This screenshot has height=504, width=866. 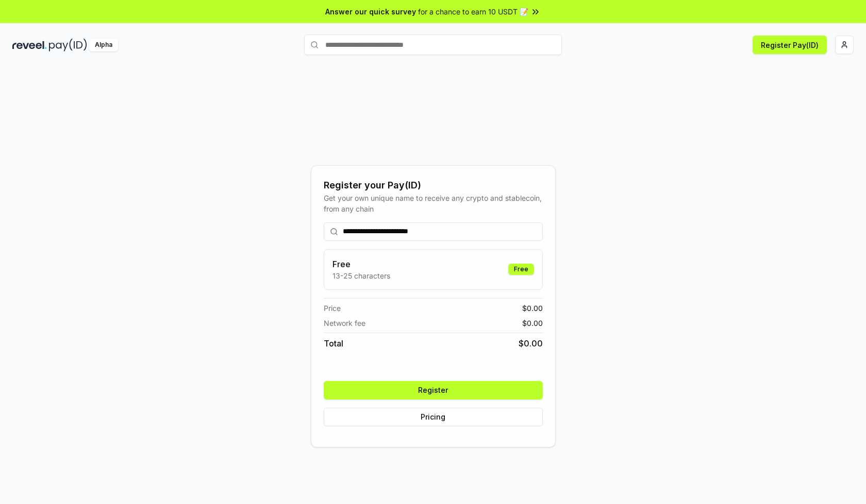 I want to click on div: Alpha, so click(x=104, y=44).